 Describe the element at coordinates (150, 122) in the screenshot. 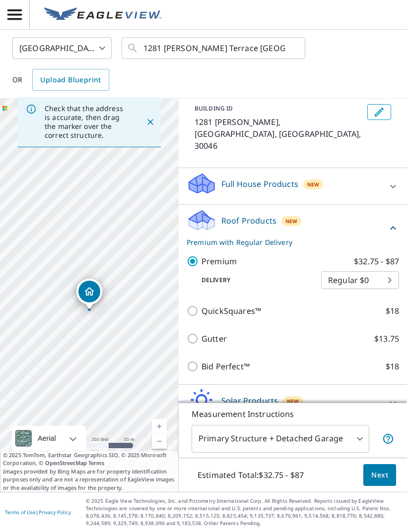

I see `button: Close` at that location.